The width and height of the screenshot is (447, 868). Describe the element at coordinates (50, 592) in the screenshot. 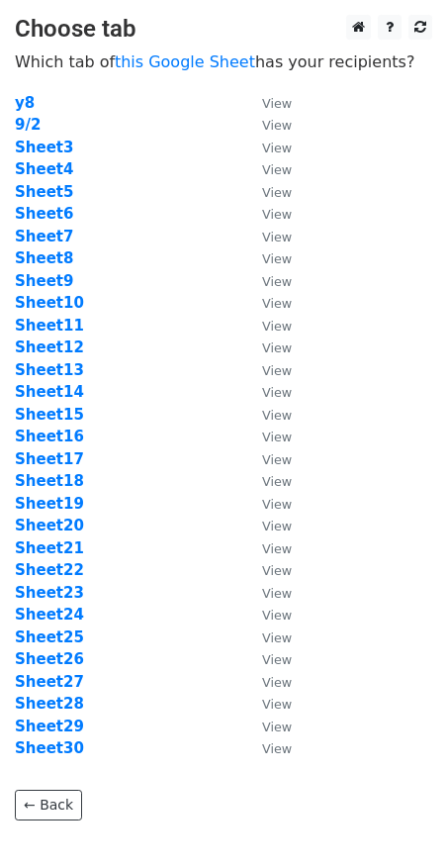

I see `strong: Sheet23` at that location.